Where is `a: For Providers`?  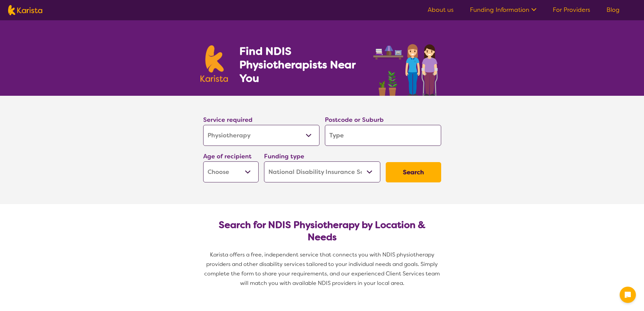 a: For Providers is located at coordinates (571, 10).